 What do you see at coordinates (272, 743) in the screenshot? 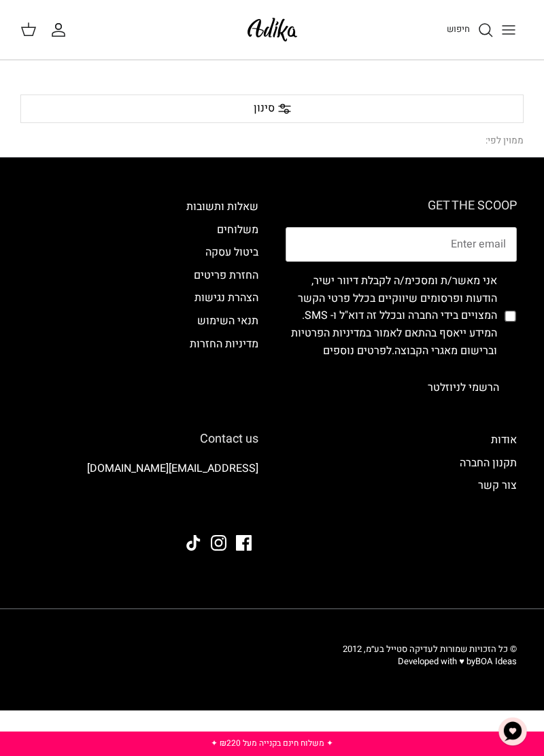
I see `a: ✦ משלוח חינם בקנייה מעל ₪220 ✦` at bounding box center [272, 743].